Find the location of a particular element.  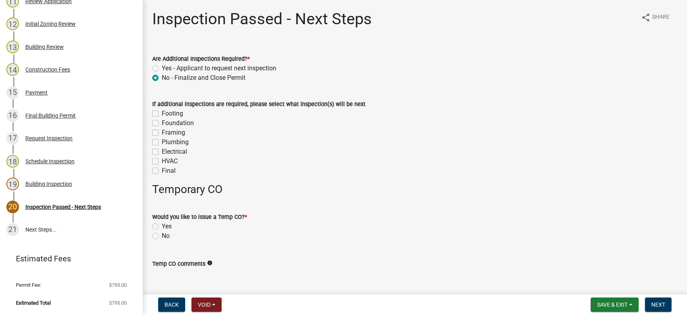

div: 14 is located at coordinates (13, 69).